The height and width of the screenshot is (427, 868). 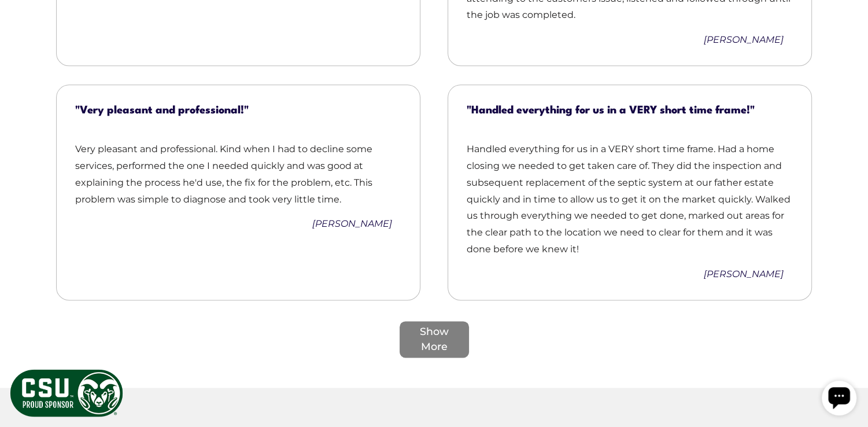 I want to click on h4: "Very pleasant and professional!", so click(x=239, y=110).